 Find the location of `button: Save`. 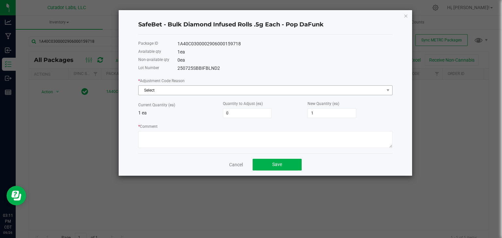

button: Save is located at coordinates (277, 165).